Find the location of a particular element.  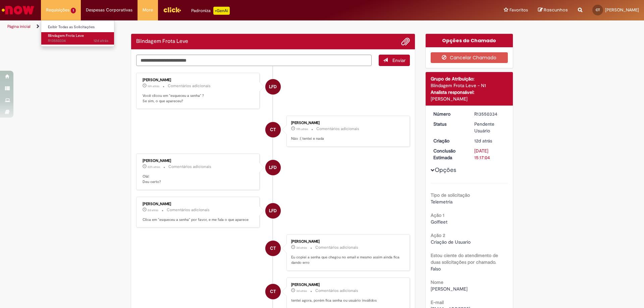

span: Criação de Usuario is located at coordinates (450, 242).